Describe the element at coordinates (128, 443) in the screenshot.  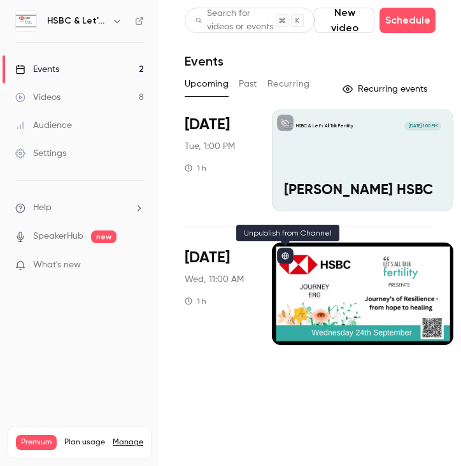
I see `a: Manage` at that location.